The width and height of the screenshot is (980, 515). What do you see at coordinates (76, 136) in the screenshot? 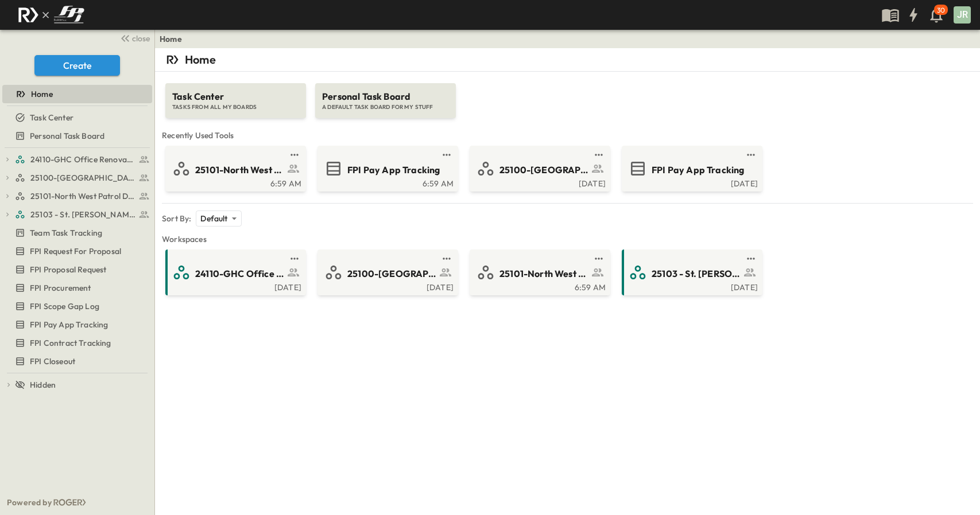
I see `a: Personal Task Board` at bounding box center [76, 136].